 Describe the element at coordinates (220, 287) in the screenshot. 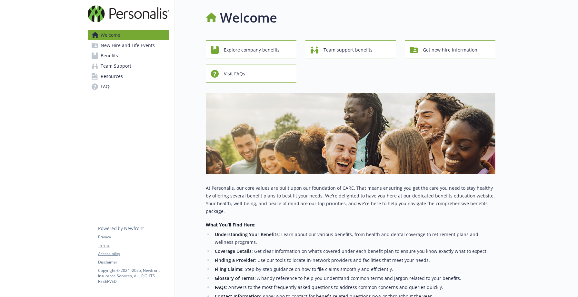

I see `strong: FAQs` at that location.